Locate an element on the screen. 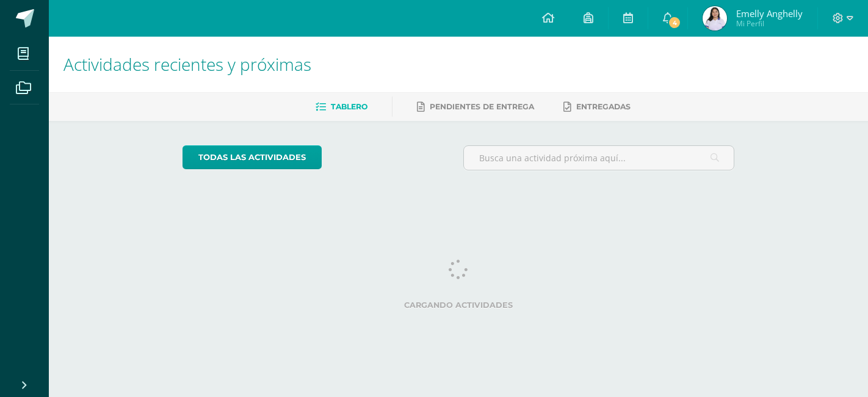 The height and width of the screenshot is (397, 868). span: Mi Perfil is located at coordinates (769, 23).